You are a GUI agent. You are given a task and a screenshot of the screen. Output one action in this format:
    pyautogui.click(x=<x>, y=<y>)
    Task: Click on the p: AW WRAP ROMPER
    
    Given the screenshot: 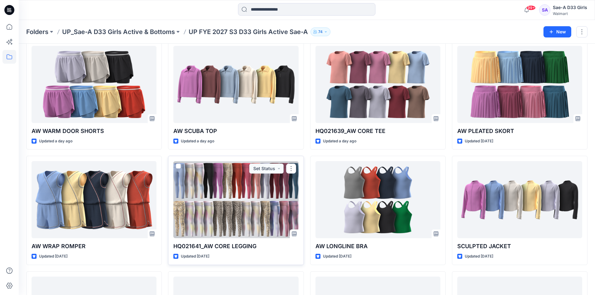 What is the action you would take?
    pyautogui.click(x=94, y=246)
    